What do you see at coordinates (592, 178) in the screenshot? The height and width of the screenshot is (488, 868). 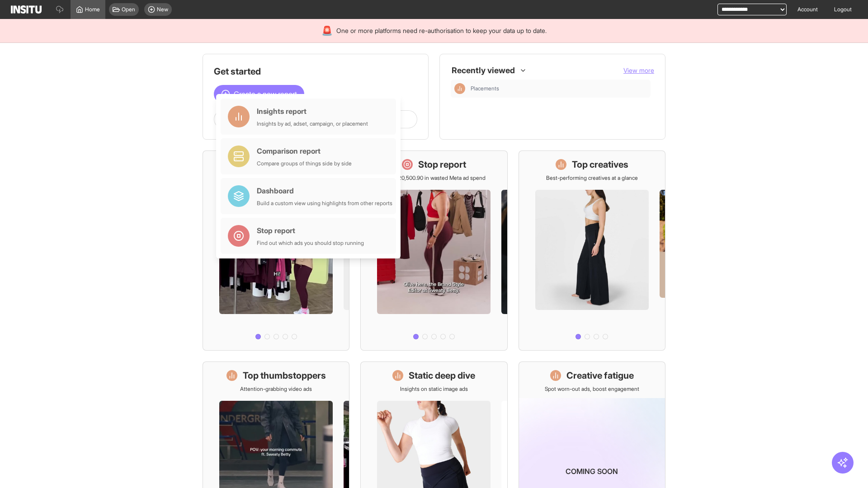 I see `p: Best-performing creatives at a glance` at bounding box center [592, 178].